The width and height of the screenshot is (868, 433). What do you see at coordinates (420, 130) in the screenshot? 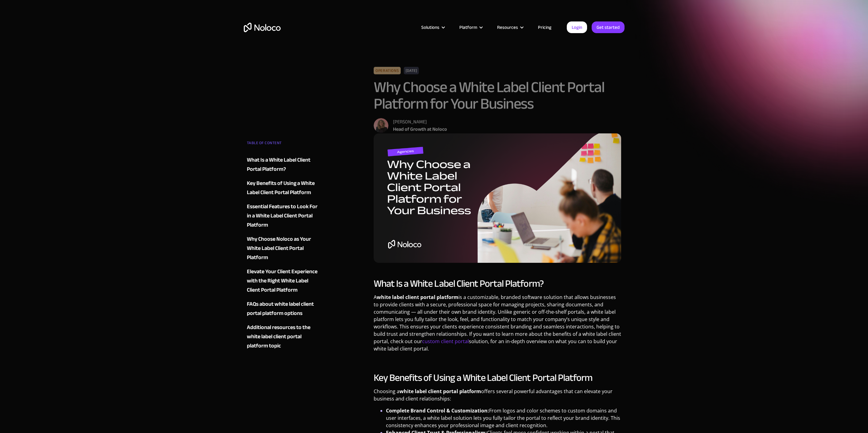
I see `div: Head of Growth at Noloco` at bounding box center [420, 130].